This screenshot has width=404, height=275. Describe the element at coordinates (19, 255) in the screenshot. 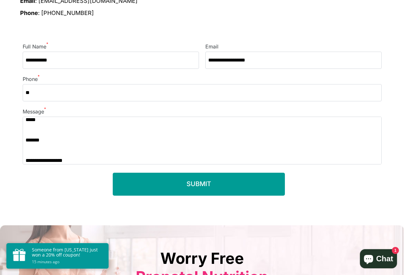

I see `img: gift.png` at that location.